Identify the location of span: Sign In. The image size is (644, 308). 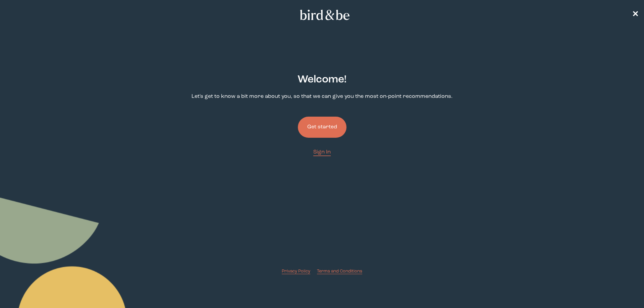
(322, 152).